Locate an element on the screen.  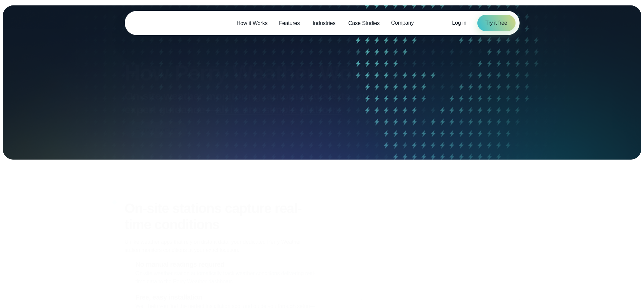
span: How it Works is located at coordinates (252, 24).